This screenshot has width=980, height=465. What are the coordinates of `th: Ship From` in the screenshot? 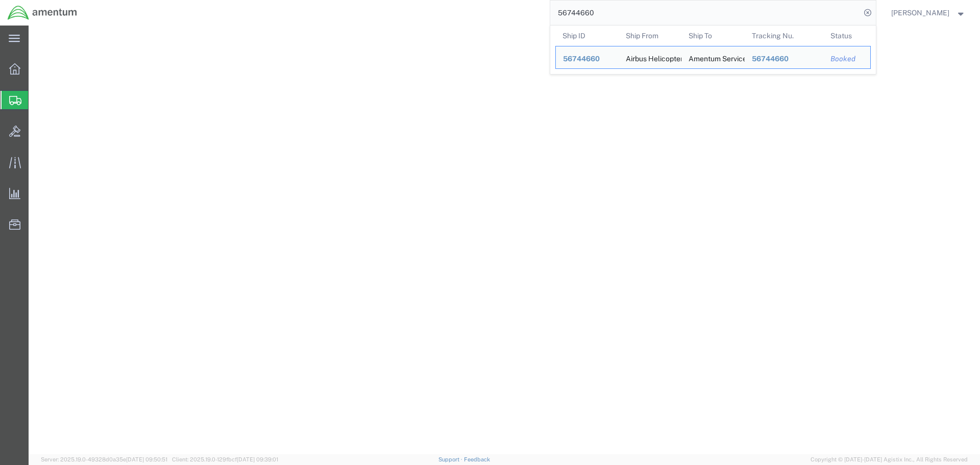 It's located at (650, 36).